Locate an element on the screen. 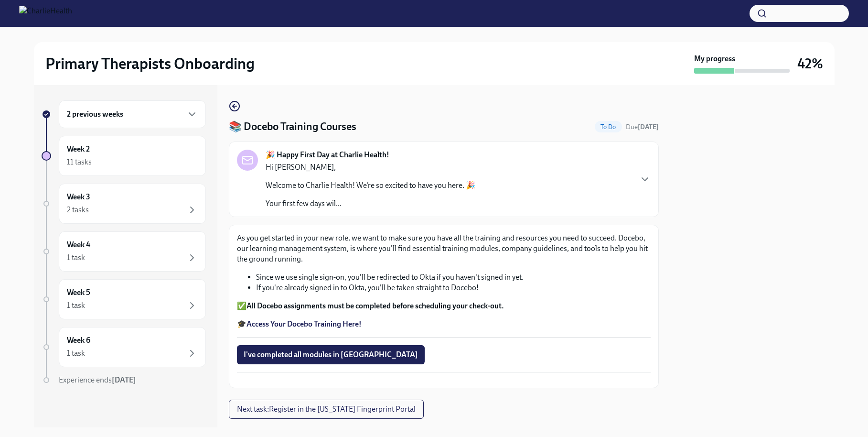  li: Since we use single sign-on, you'll be redirected to Okta if you haven't signed in yet. is located at coordinates (453, 277).